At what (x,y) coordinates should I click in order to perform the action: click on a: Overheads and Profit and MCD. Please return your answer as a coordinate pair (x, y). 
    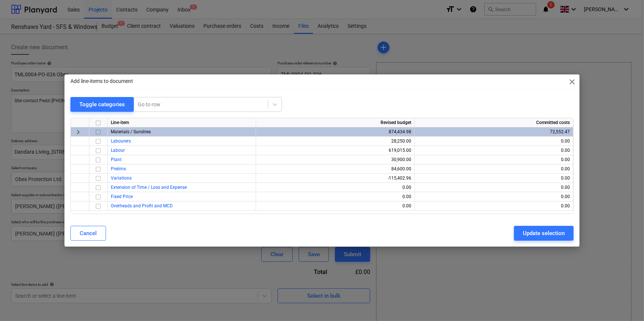
    Looking at the image, I should click on (141, 206).